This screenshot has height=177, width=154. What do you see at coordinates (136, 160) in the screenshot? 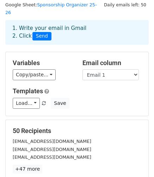
I see `div: Chat Widget` at bounding box center [136, 160].